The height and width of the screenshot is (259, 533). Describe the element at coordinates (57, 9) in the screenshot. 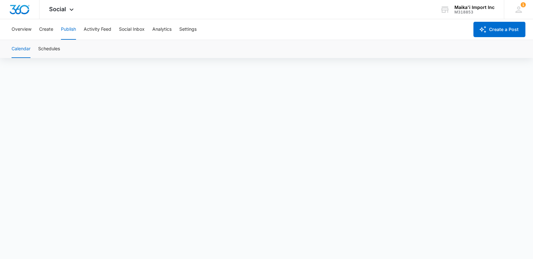

I see `span: Social` at that location.